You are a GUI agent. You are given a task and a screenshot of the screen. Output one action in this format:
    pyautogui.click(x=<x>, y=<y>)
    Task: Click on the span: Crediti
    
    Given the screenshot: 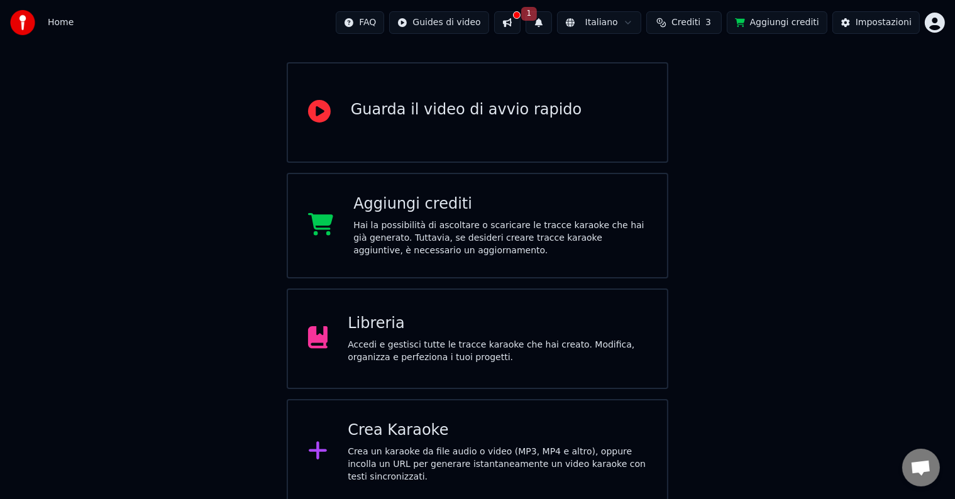 What is the action you would take?
    pyautogui.click(x=686, y=23)
    